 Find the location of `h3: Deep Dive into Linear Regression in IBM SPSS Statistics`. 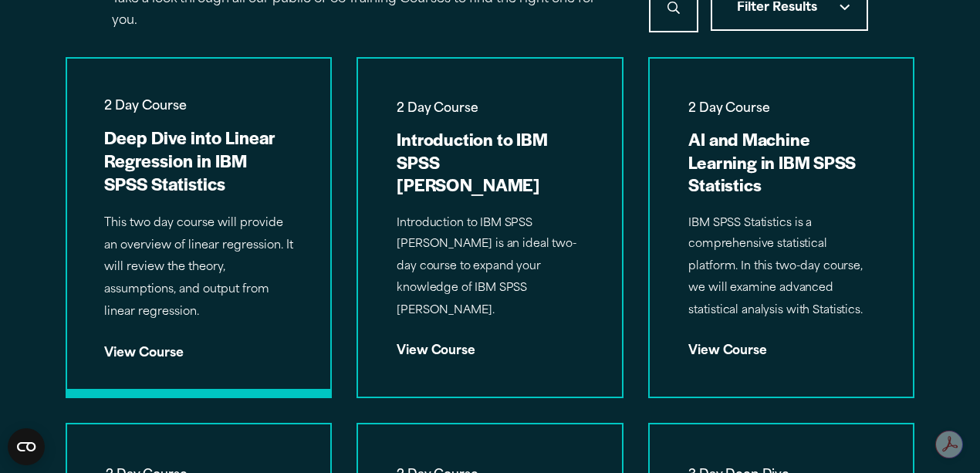

h3: Deep Dive into Linear Regression in IBM SPSS Statistics is located at coordinates (198, 160).